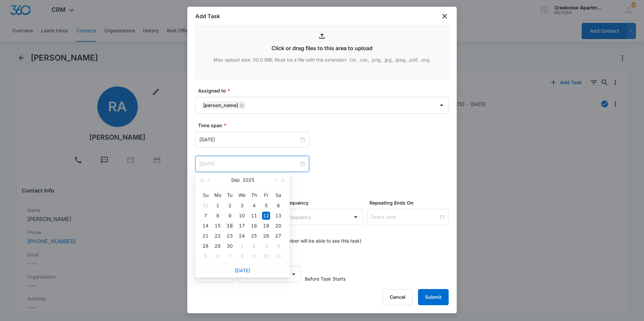 This screenshot has width=644, height=321. What do you see at coordinates (248, 180) in the screenshot?
I see `button: 2025` at bounding box center [248, 180].